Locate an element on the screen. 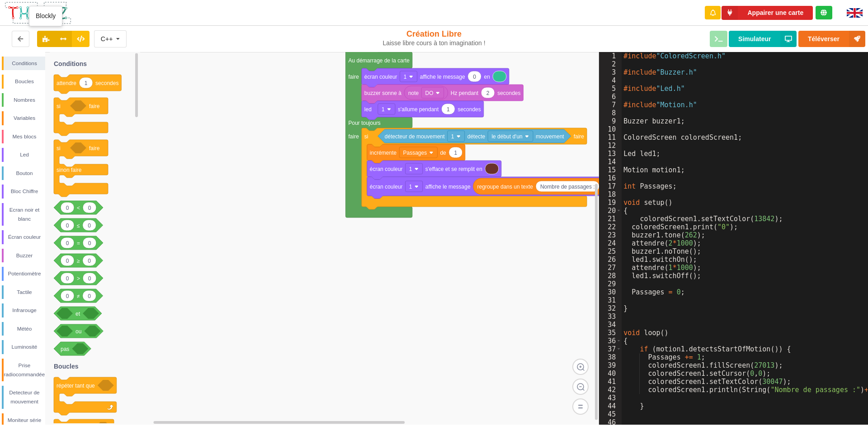 This screenshot has height=431, width=868. div: 29 is located at coordinates (611, 284).